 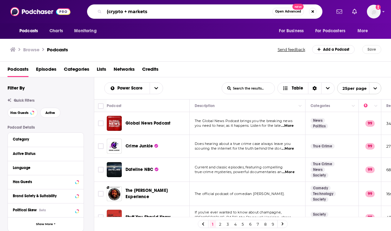 What do you see at coordinates (43, 154) in the screenshot?
I see `div: Active Status` at bounding box center [43, 154].